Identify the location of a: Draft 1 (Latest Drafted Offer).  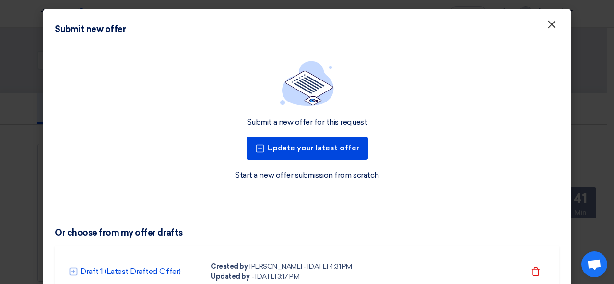
(130, 272).